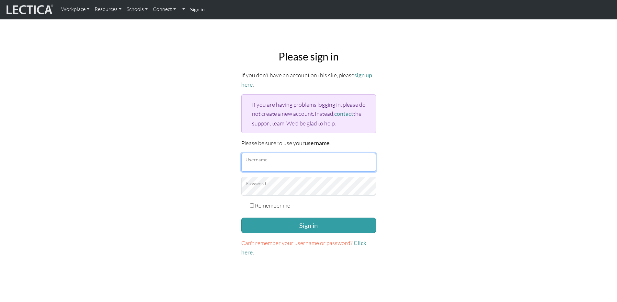 This screenshot has height=302, width=617. I want to click on span: Can't remember your username or password?, so click(297, 243).